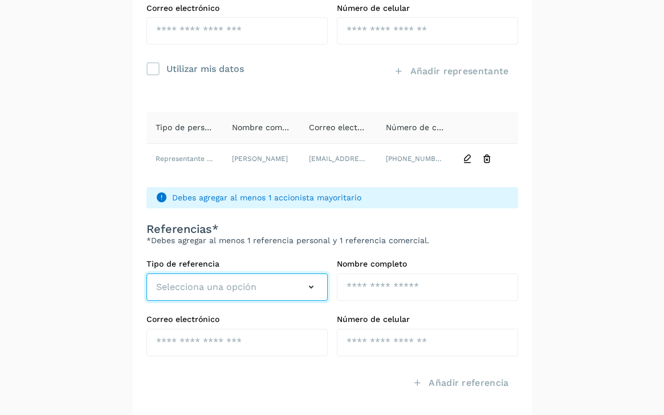 This screenshot has height=415, width=664. What do you see at coordinates (332, 229) in the screenshot?
I see `h3: Referencias*` at bounding box center [332, 229].